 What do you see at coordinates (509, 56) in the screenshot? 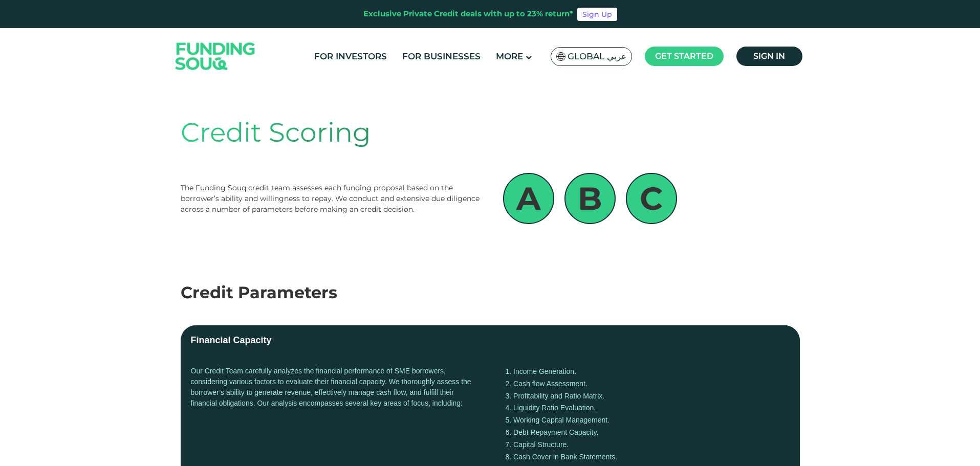
I see `span: More` at bounding box center [509, 56].